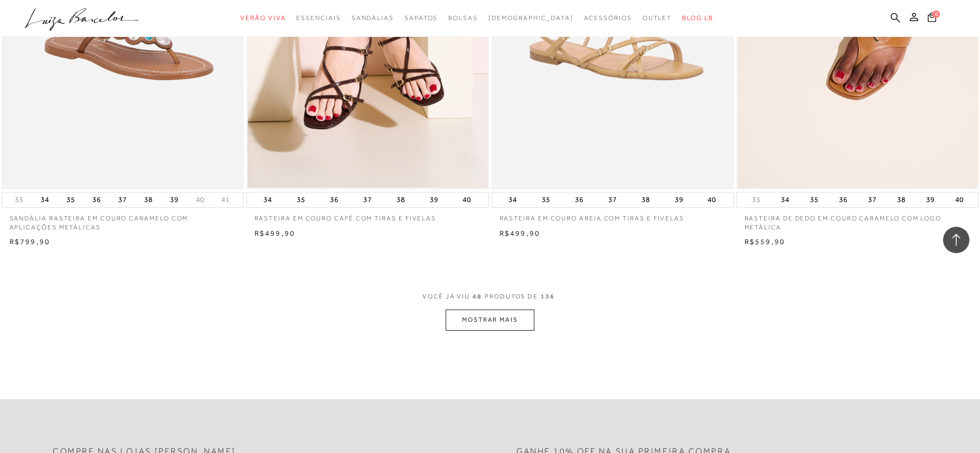 The image size is (980, 453). What do you see at coordinates (318, 17) in the screenshot?
I see `span: Essenciais` at bounding box center [318, 17].